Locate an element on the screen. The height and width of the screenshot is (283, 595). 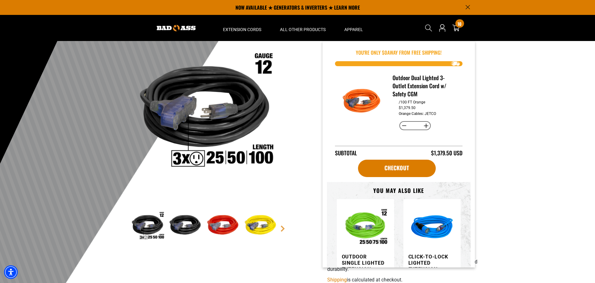
dd: $1,379.50 is located at coordinates (407, 108).